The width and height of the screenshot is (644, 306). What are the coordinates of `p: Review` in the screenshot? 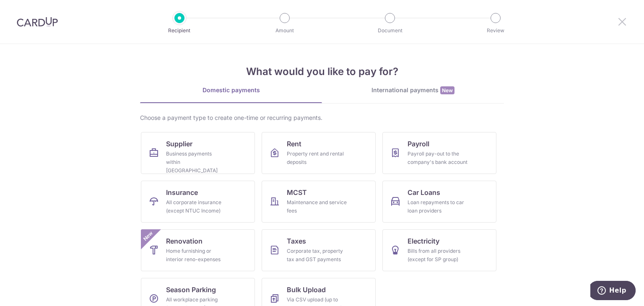 It's located at (496, 30).